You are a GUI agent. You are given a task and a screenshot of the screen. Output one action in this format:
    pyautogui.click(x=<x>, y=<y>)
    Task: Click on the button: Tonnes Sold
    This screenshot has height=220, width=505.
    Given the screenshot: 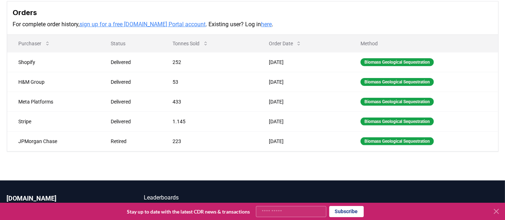 What is the action you would take?
    pyautogui.click(x=190, y=43)
    